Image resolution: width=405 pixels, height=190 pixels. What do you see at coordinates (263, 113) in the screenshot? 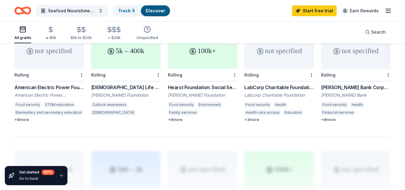
I see `div: Health care access` at bounding box center [263, 113].